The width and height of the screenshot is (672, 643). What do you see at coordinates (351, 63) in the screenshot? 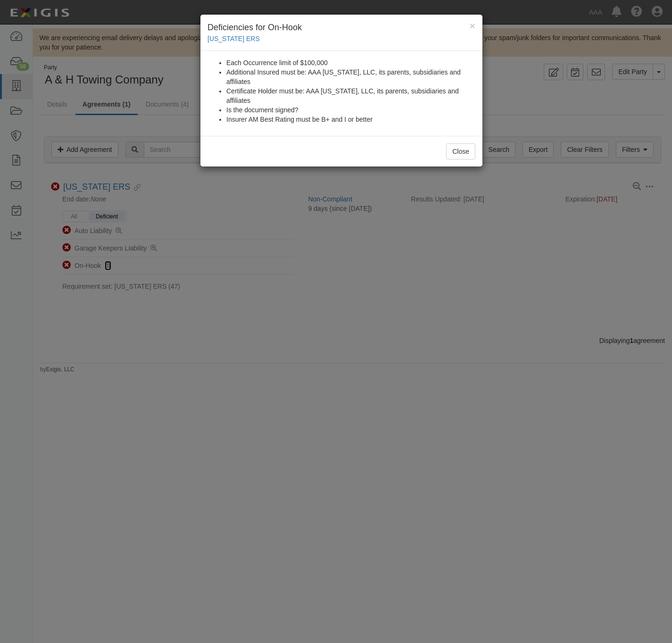
I see `li: Each Occurrence limit of $100,000` at bounding box center [351, 63].